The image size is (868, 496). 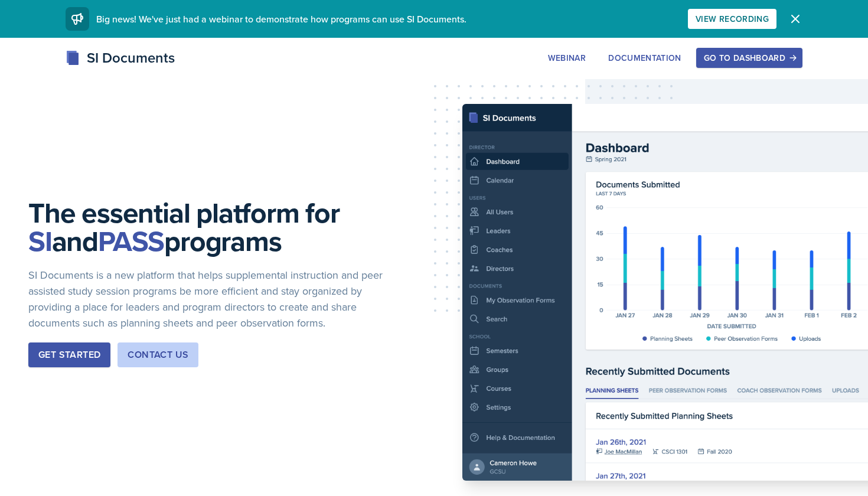 What do you see at coordinates (120, 58) in the screenshot?
I see `div: SI Documents` at bounding box center [120, 58].